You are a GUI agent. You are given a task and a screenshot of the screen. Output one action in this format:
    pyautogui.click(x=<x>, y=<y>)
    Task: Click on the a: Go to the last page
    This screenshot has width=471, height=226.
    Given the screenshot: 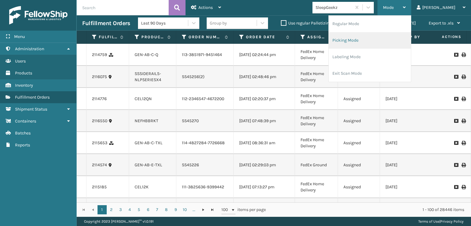 What is the action you would take?
    pyautogui.click(x=213, y=210)
    